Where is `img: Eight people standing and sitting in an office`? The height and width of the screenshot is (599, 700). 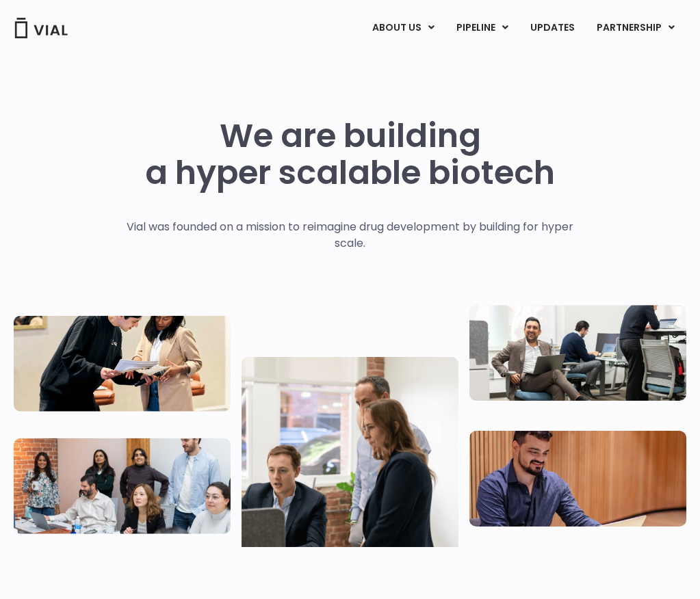 img: Eight people standing and sitting in an office is located at coordinates (121, 486).